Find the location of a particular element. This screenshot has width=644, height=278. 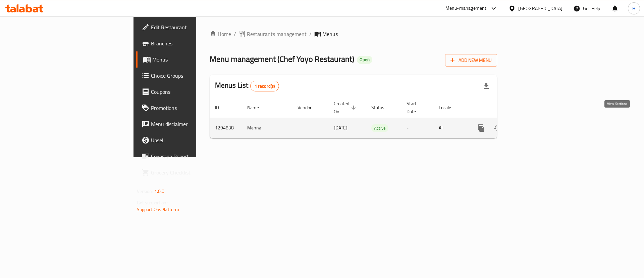

button: Change Status is located at coordinates (498, 128).